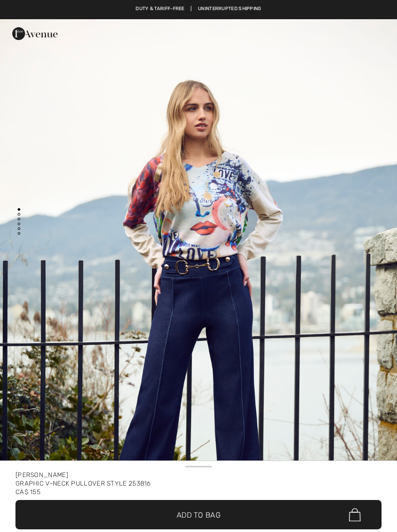 This screenshot has height=532, width=397. Describe the element at coordinates (199, 515) in the screenshot. I see `span: Add to Bag` at that location.